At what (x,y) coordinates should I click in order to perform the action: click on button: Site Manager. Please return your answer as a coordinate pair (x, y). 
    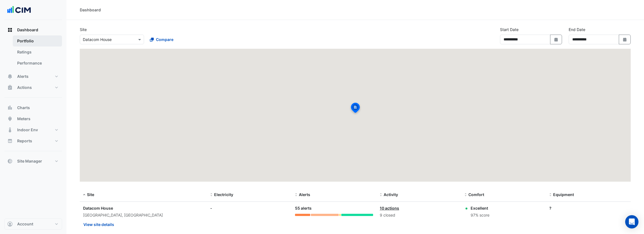
    Looking at the image, I should click on (33, 161).